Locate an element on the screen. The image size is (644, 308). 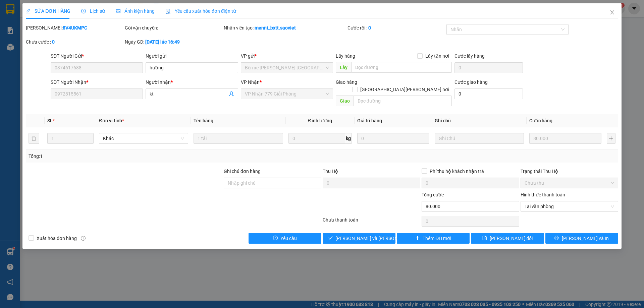
span: Thêm ĐH mới is located at coordinates (437, 239).